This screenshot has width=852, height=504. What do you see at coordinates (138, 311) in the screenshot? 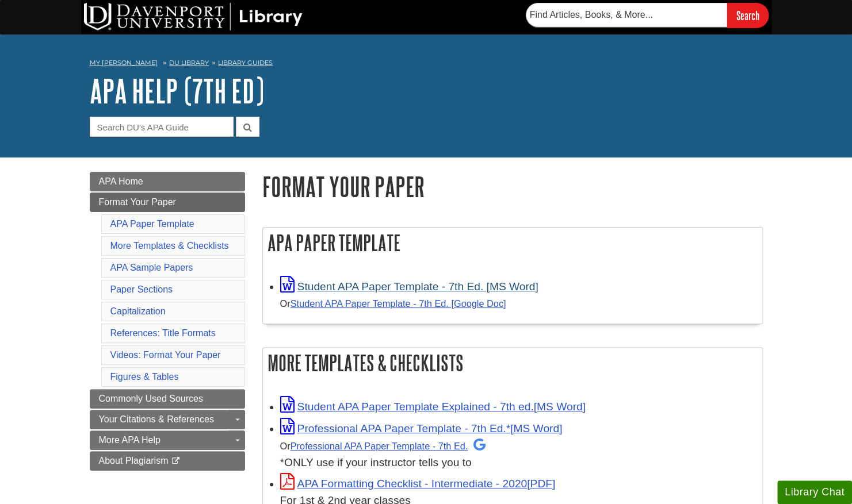
I see `a: Capitalization` at bounding box center [138, 311].